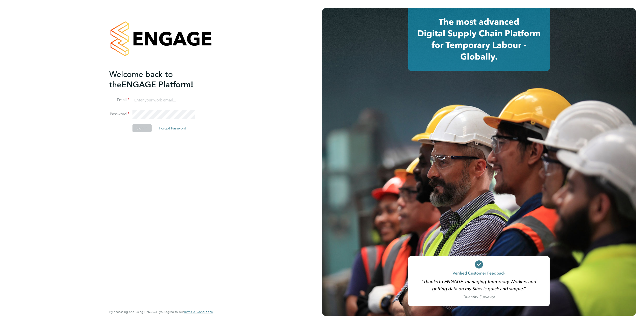  I want to click on label: Email, so click(120, 100).